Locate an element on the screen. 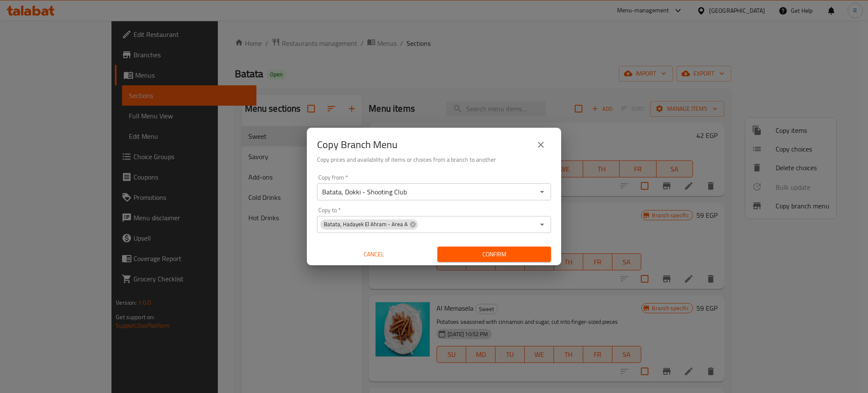  button: Confirm is located at coordinates (494, 254).